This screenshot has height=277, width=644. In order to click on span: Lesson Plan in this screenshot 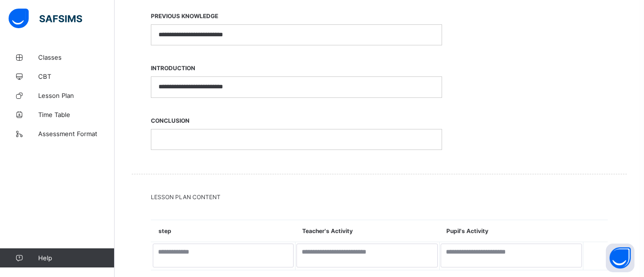, I will do `click(77, 95)`.